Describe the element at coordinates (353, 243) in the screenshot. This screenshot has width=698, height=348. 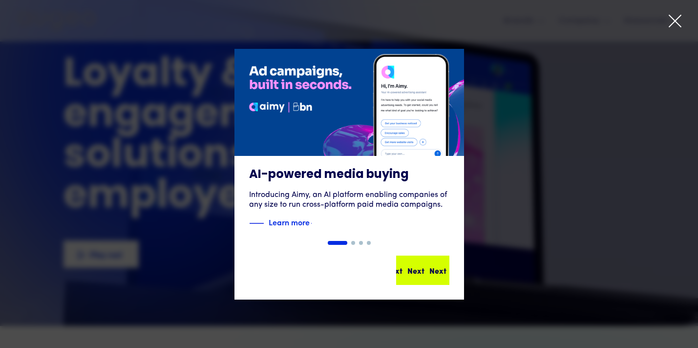
I see `div: Show slide 2 of 4` at that location.